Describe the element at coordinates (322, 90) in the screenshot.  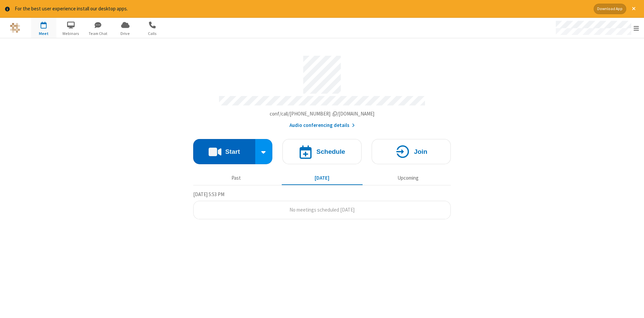
I see `section: Account details` at that location.